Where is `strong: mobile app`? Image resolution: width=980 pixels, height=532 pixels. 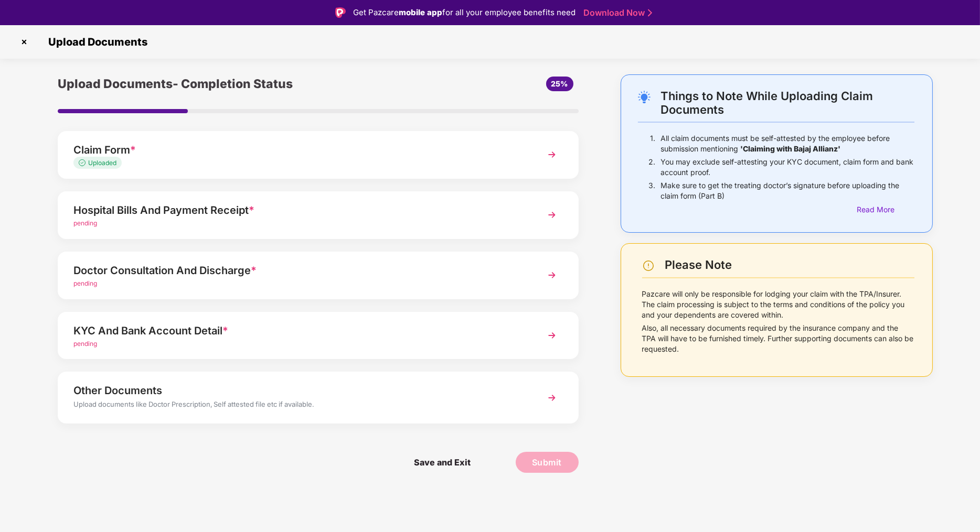
strong: mobile app is located at coordinates (420, 12).